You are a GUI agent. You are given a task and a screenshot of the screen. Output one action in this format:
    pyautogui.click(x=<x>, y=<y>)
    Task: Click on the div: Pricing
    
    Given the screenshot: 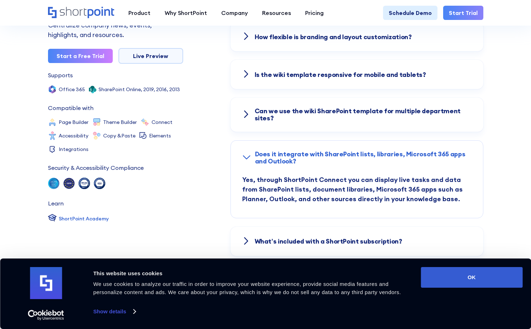 What is the action you would take?
    pyautogui.click(x=314, y=13)
    